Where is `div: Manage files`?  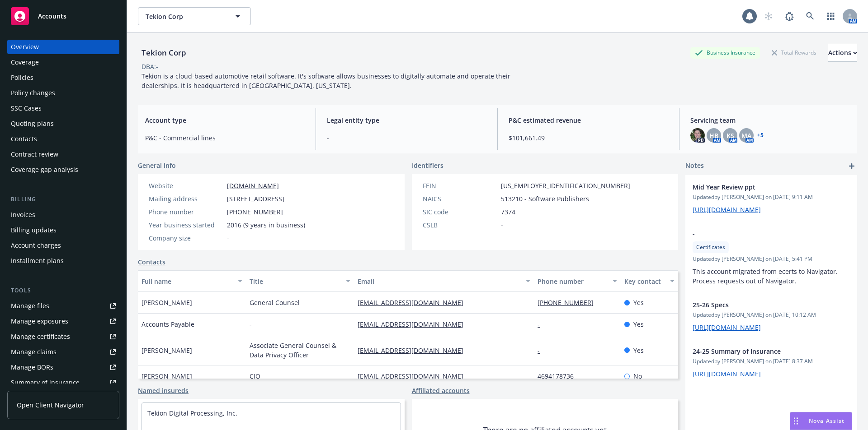
div: Manage files is located at coordinates (30, 306).